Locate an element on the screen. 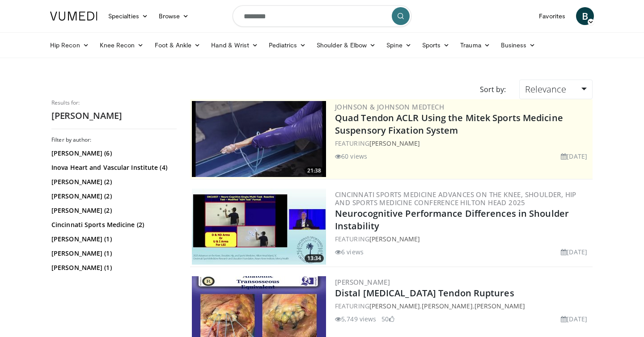 The height and width of the screenshot is (337, 644). a: Relevance is located at coordinates (556, 90).